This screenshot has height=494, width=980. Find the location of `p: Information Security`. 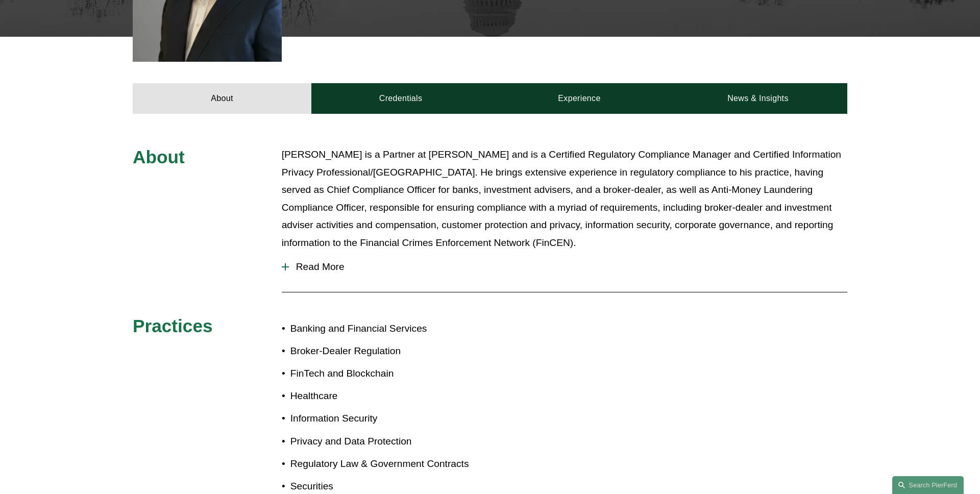

p: Information Security is located at coordinates (390, 418).